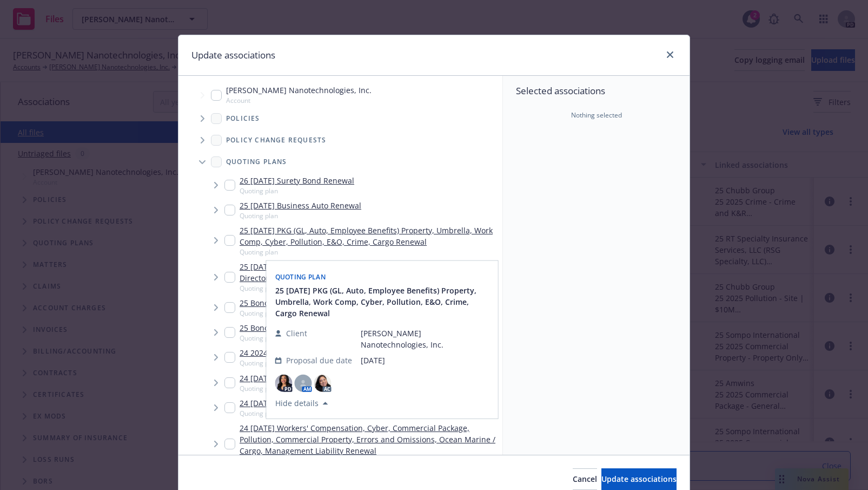 This screenshot has width=868, height=490. What do you see at coordinates (584, 479) in the screenshot?
I see `button: Cancel` at bounding box center [584, 479].